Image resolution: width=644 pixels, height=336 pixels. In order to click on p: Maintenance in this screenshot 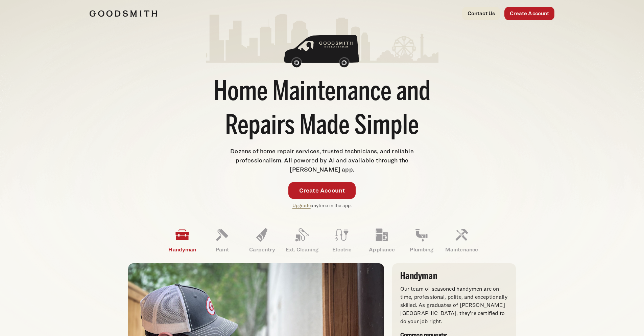, I will do `click(461, 250)`.